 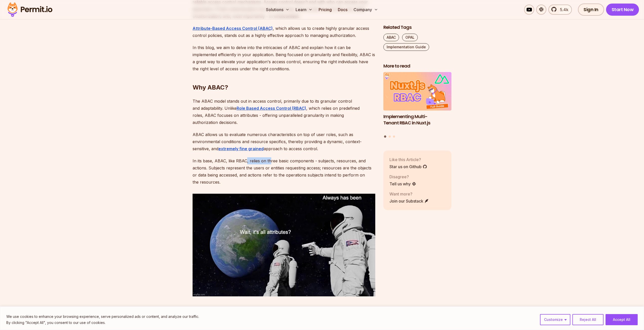 What do you see at coordinates (278, 10) in the screenshot?
I see `button: Solutions` at bounding box center [278, 10].